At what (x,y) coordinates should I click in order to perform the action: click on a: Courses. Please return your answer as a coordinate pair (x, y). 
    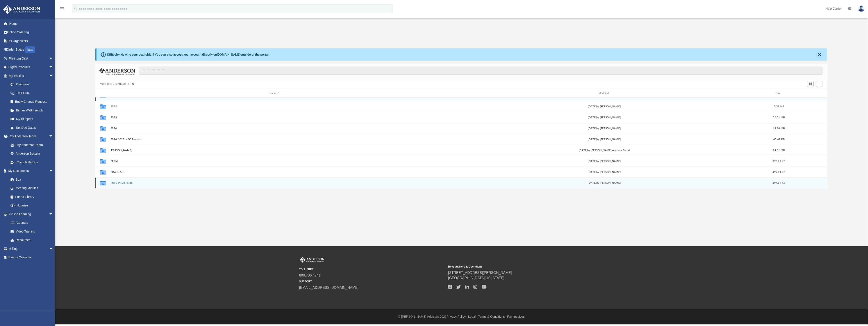
    Looking at the image, I should click on (32, 223).